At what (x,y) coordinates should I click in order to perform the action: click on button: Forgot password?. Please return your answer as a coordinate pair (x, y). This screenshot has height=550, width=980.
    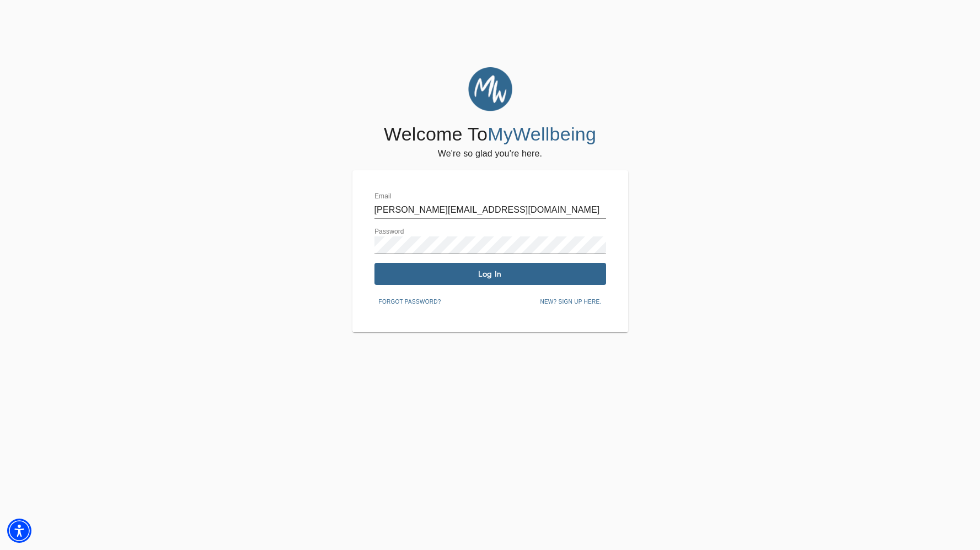
    Looking at the image, I should click on (410, 302).